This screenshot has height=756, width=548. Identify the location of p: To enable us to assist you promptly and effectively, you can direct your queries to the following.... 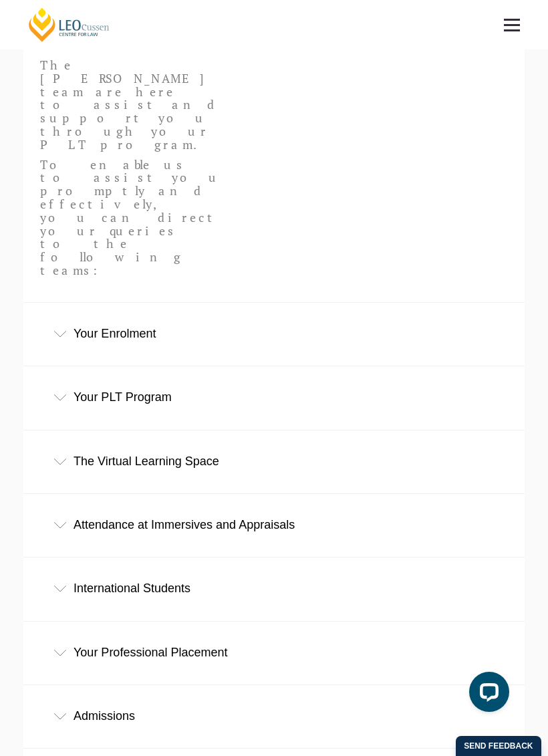
(131, 218).